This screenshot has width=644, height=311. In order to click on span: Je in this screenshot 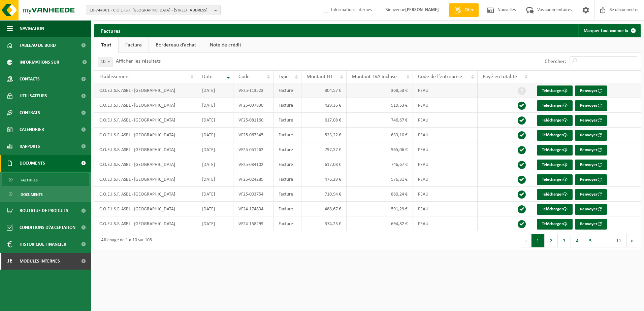, I will do `click(9, 261)`.